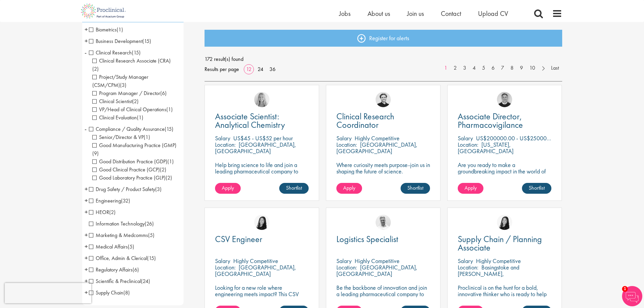  I want to click on img: Shannon Briggs, so click(262, 99).